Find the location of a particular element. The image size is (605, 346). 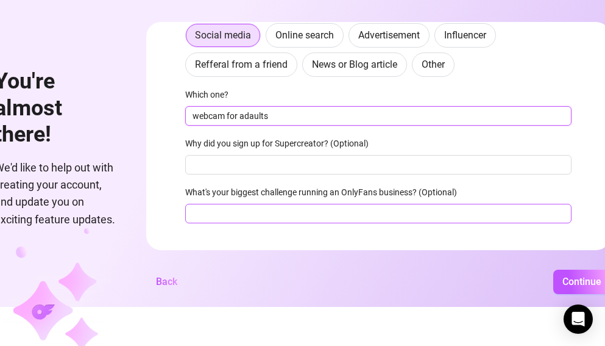

span: Advertisement is located at coordinates (389, 35).